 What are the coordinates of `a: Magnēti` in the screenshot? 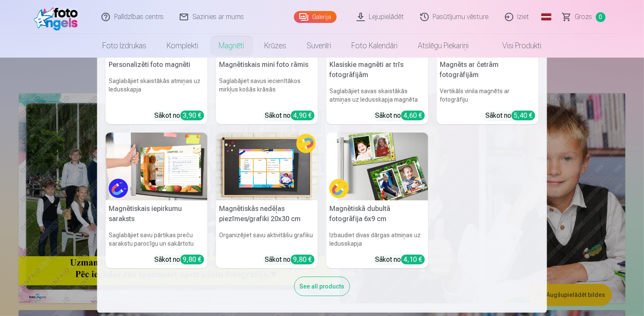 It's located at (232, 46).